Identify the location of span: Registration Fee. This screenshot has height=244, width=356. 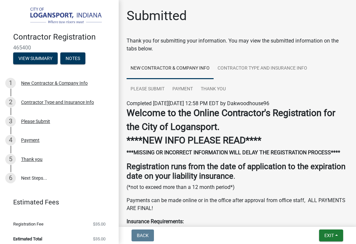
(28, 224).